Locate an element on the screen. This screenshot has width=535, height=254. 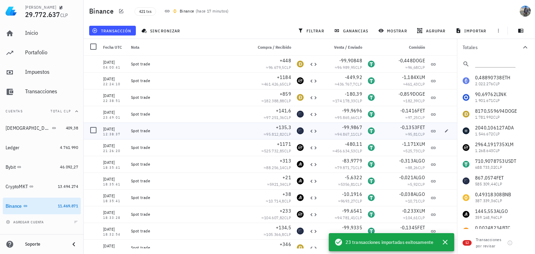
span: -0,859 is located at coordinates (406, 94).